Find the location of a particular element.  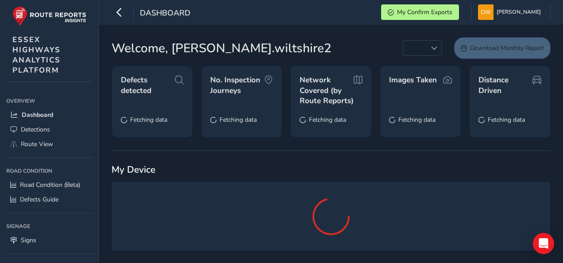

span: Defects detected is located at coordinates (148, 85).